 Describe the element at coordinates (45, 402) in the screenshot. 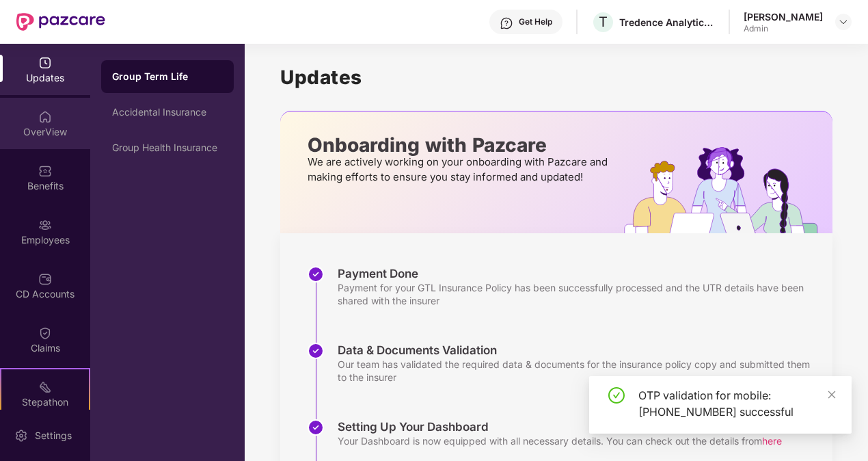

I see `div: Stepathon` at that location.